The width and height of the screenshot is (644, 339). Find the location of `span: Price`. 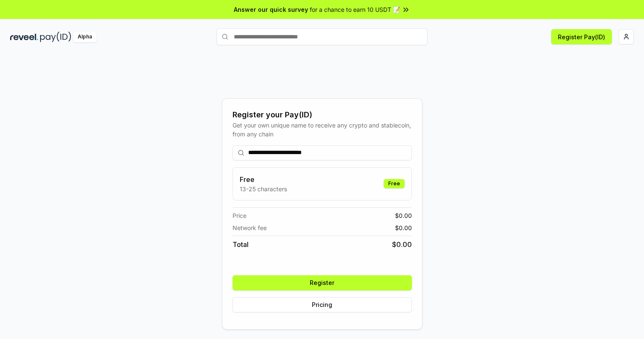

span: Price is located at coordinates (239, 215).